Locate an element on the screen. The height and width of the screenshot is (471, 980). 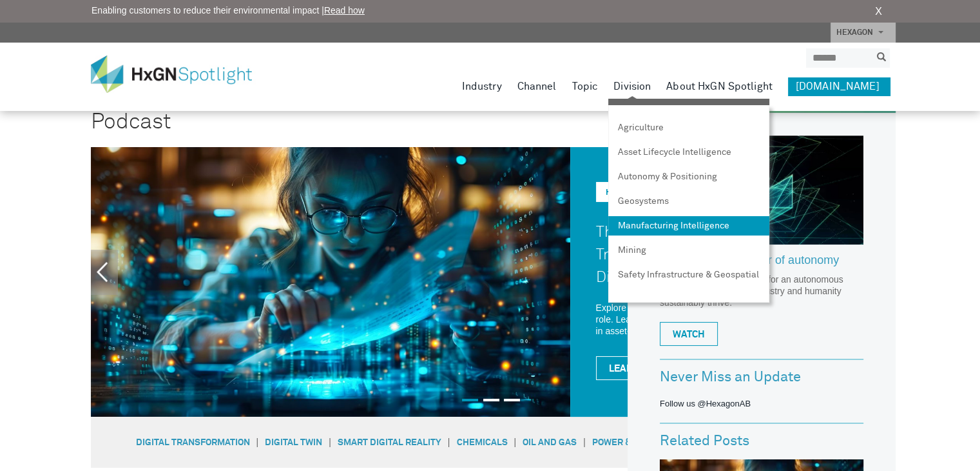
a: Geosystems is located at coordinates (689, 201).